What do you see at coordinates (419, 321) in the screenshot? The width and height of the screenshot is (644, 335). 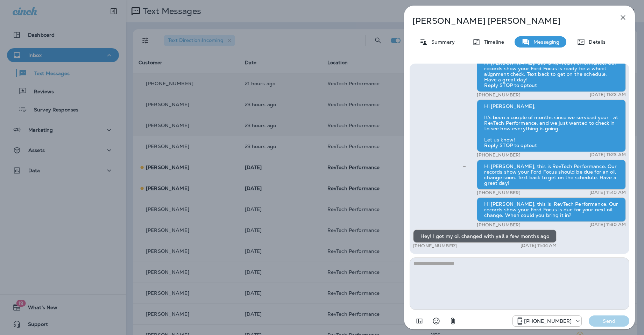 I see `button: Add in a premade template` at bounding box center [419, 321].